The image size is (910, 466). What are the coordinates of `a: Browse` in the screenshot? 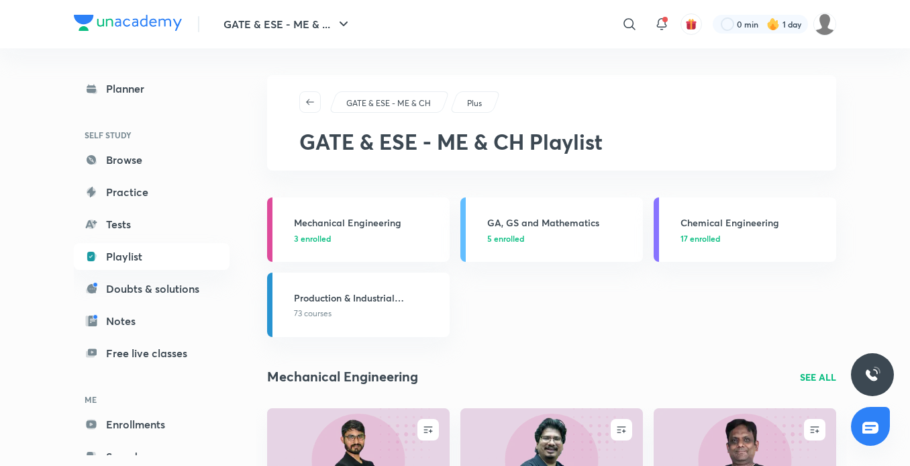 It's located at (152, 160).